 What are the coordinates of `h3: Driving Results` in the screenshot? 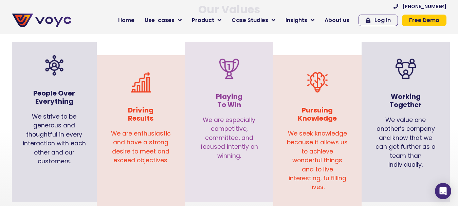 It's located at (141, 114).